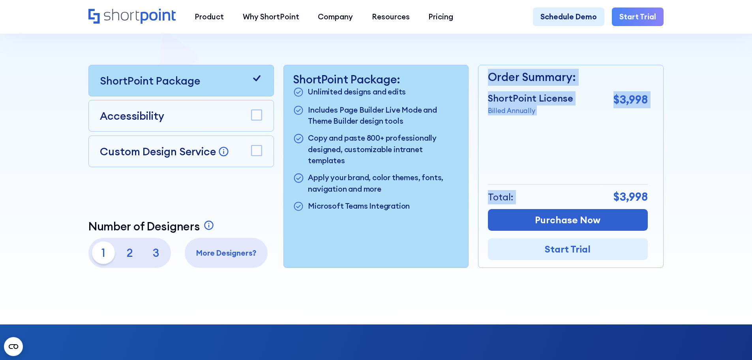 The image size is (752, 360). Describe the element at coordinates (271, 17) in the screenshot. I see `div: Why ShortPoint` at that location.